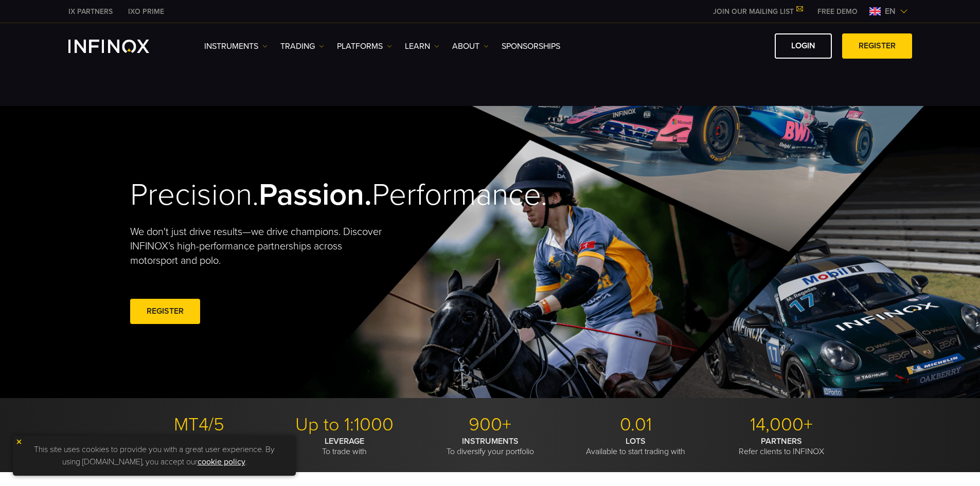 The image size is (980, 486). Describe the element at coordinates (199, 425) in the screenshot. I see `p: MT4/5` at that location.